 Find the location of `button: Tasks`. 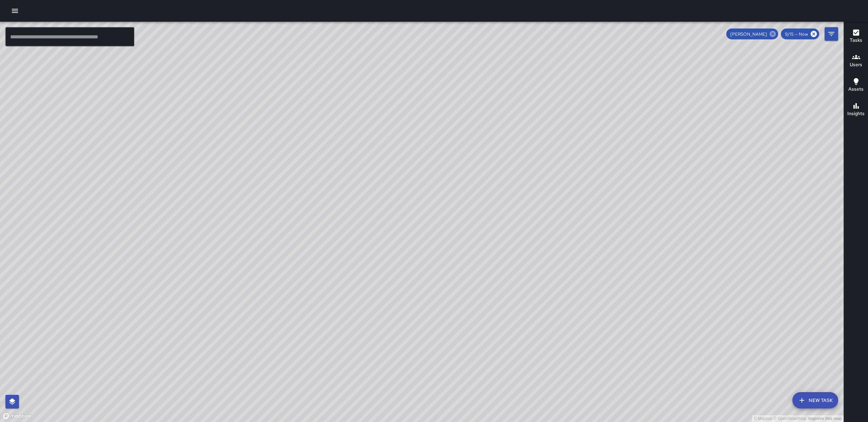

button: Tasks is located at coordinates (856, 36).